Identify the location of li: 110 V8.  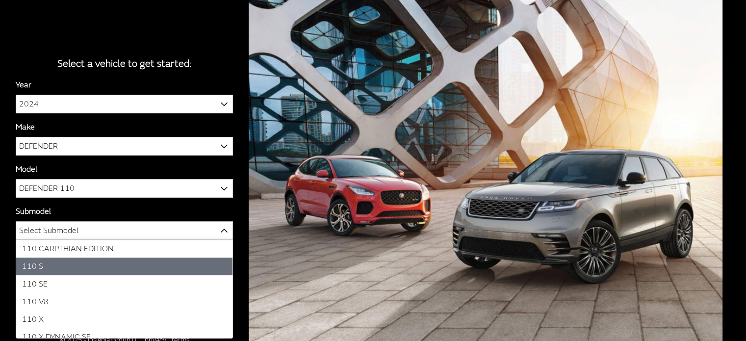
(124, 301).